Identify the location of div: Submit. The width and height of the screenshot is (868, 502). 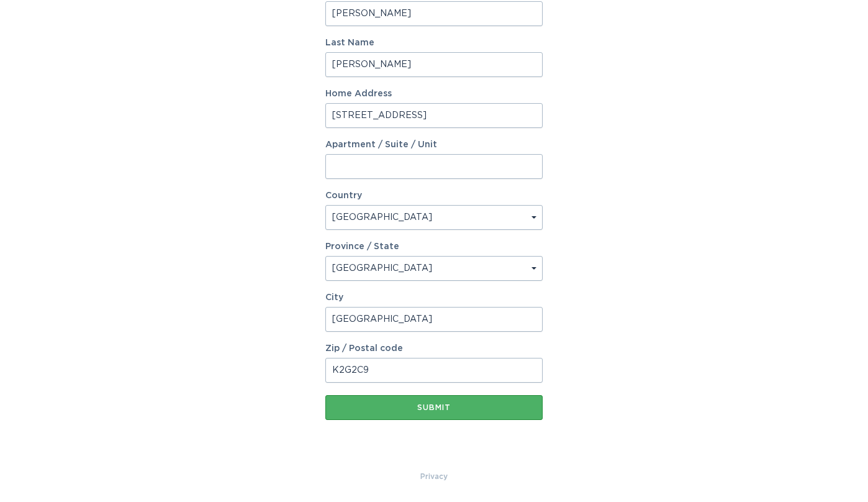
(434, 408).